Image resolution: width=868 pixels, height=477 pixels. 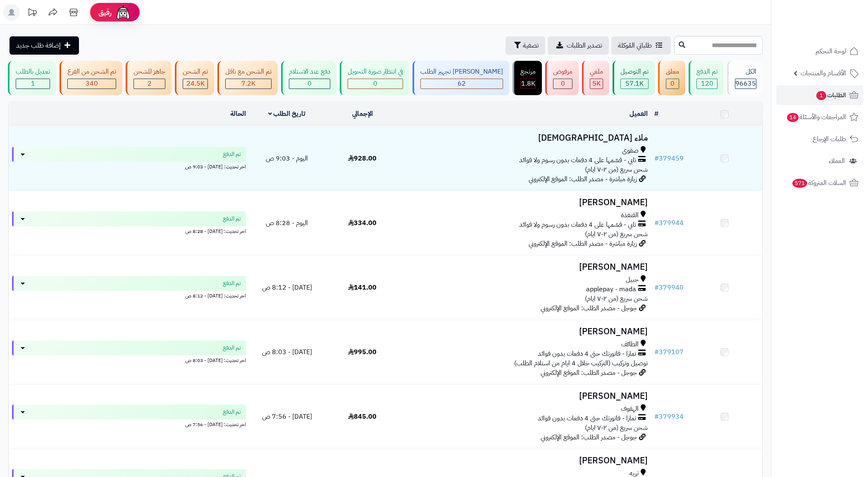 What do you see at coordinates (669, 352) in the screenshot?
I see `a: #379107` at bounding box center [669, 352].